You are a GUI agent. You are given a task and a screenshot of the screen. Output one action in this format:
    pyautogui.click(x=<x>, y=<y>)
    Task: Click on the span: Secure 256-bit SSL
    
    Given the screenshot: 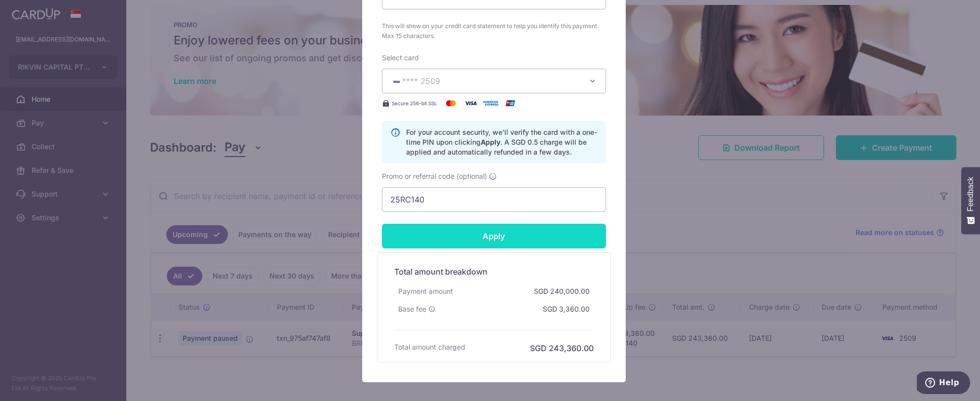 What is the action you would take?
    pyautogui.click(x=415, y=103)
    